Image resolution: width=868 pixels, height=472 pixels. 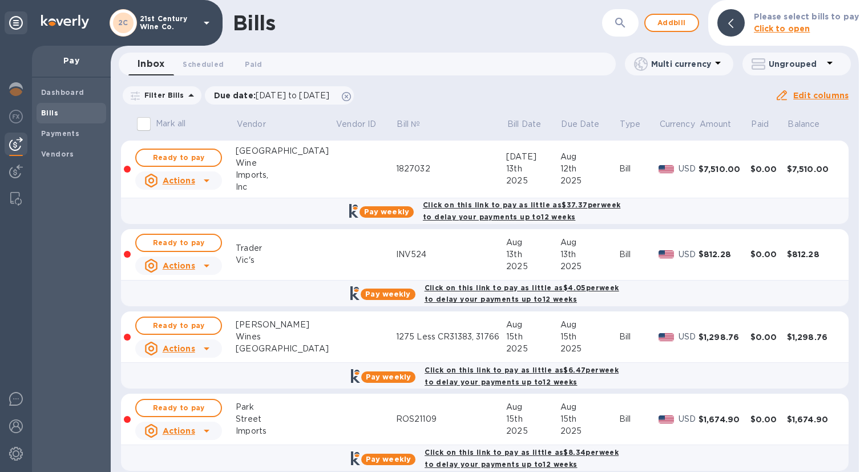 What do you see at coordinates (767, 124) in the screenshot?
I see `span: Paid` at bounding box center [767, 124].